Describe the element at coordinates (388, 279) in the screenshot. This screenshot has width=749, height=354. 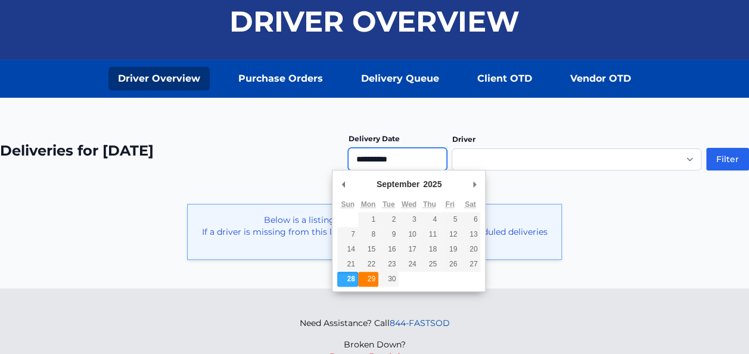
I see `button: 30` at that location.